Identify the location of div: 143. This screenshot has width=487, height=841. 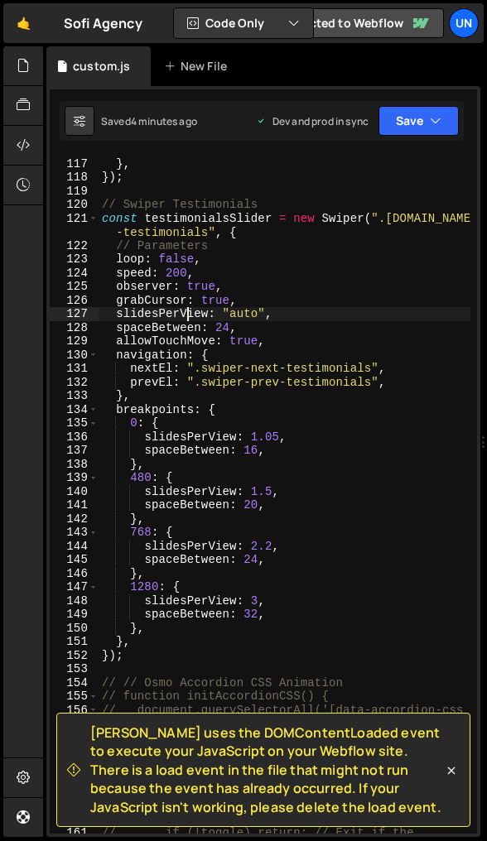
(74, 532).